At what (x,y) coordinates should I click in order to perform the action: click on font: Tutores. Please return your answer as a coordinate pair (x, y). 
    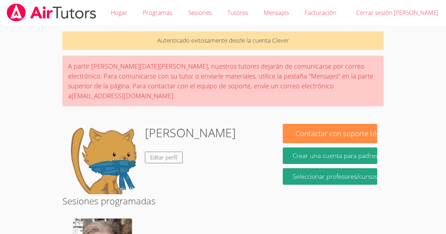
    Looking at the image, I should click on (238, 12).